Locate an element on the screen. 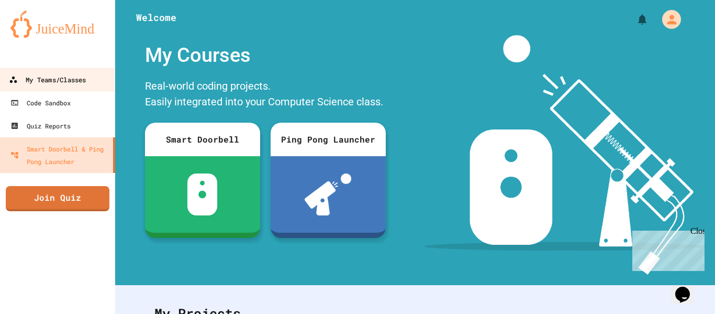 The image size is (715, 314). div: Code Sandbox is located at coordinates (40, 103).